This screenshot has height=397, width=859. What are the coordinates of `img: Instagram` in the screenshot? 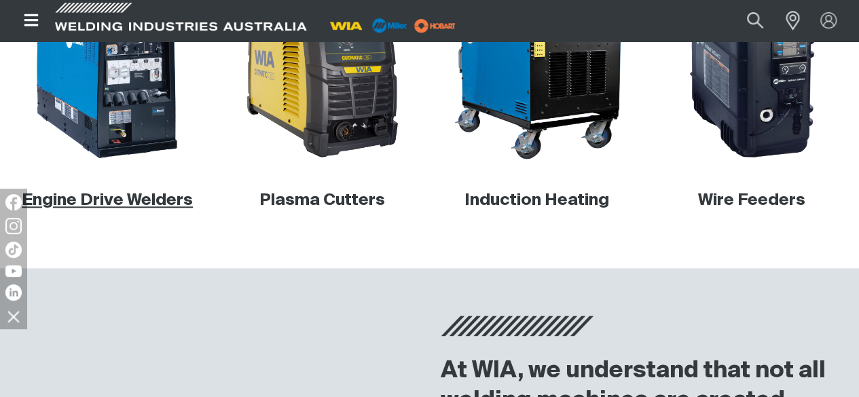 It's located at (14, 226).